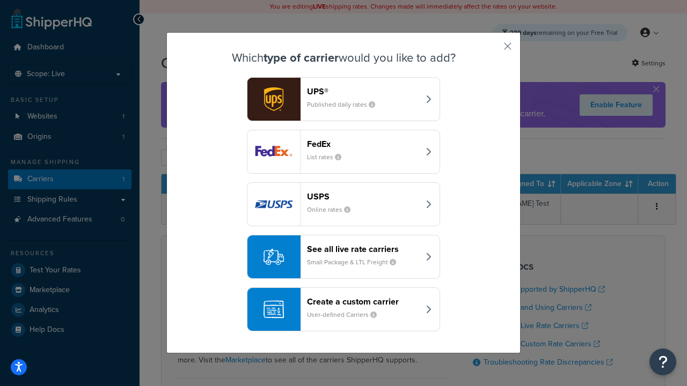 This screenshot has height=386, width=687. What do you see at coordinates (274, 99) in the screenshot?
I see `img: ups logo` at bounding box center [274, 99].